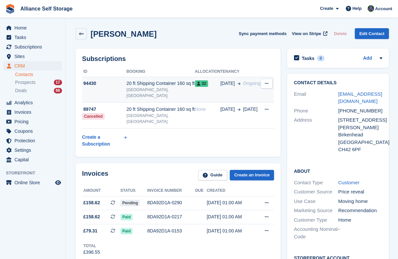 This screenshot has height=259, width=398. Describe the element at coordinates (367, 58) in the screenshot. I see `a: Add` at that location.